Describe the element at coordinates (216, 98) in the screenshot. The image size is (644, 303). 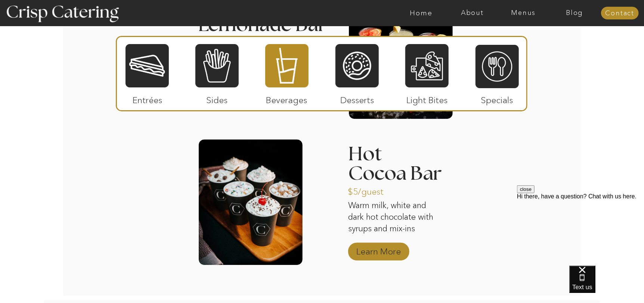
I see `p: Sides` at that location.